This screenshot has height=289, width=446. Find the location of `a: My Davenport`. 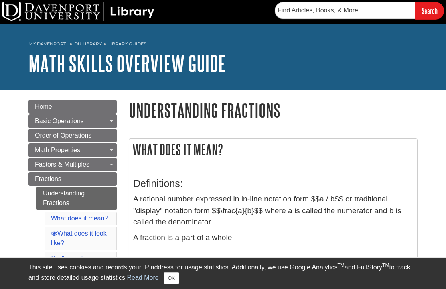

a: My Davenport is located at coordinates (47, 44).